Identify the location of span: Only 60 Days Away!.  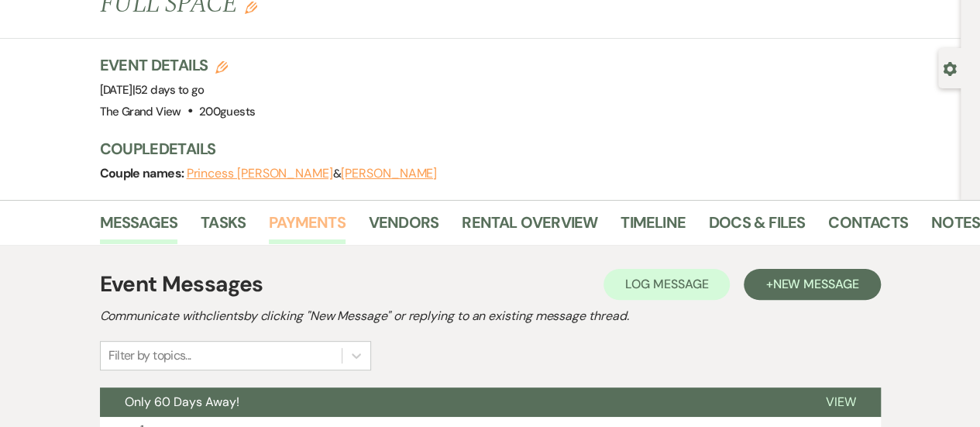
(182, 402).